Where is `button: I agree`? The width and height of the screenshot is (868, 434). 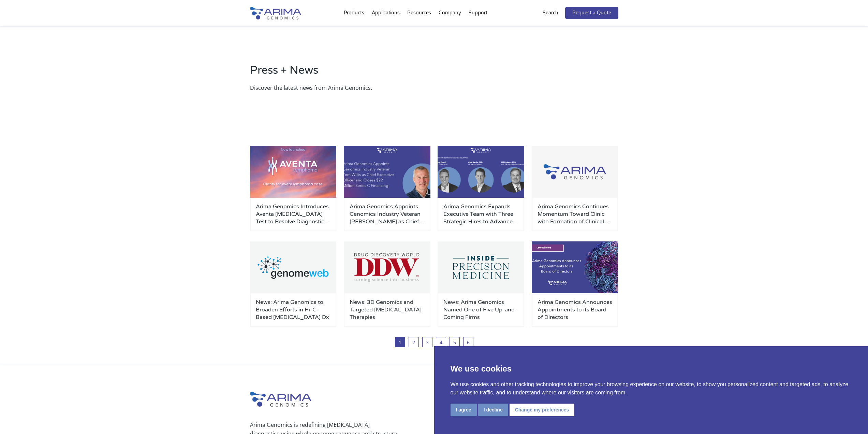
button: I agree is located at coordinates (464, 410).